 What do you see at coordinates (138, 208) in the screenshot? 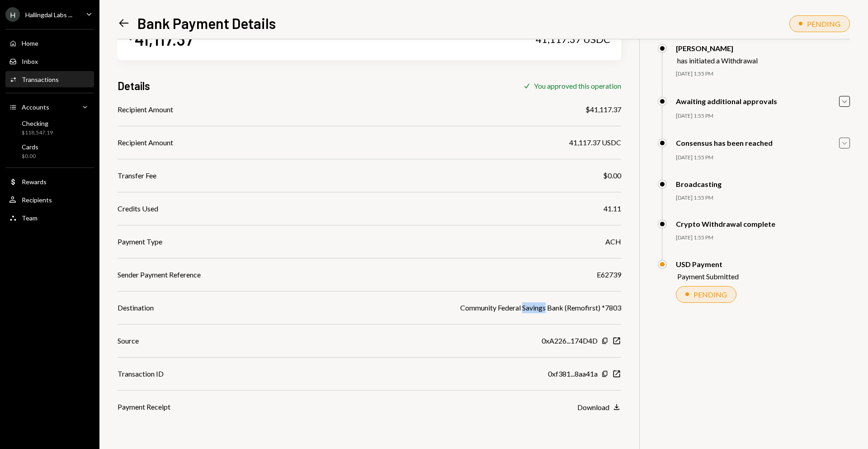
I see `div: Credits Used` at bounding box center [138, 208].